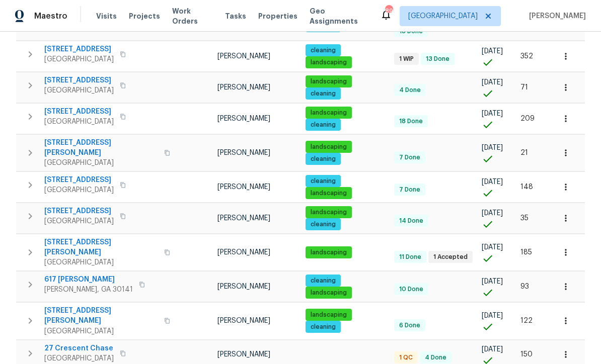 This screenshot has height=364, width=601. Describe the element at coordinates (450, 257) in the screenshot. I see `span: 1 Accepted` at that location.